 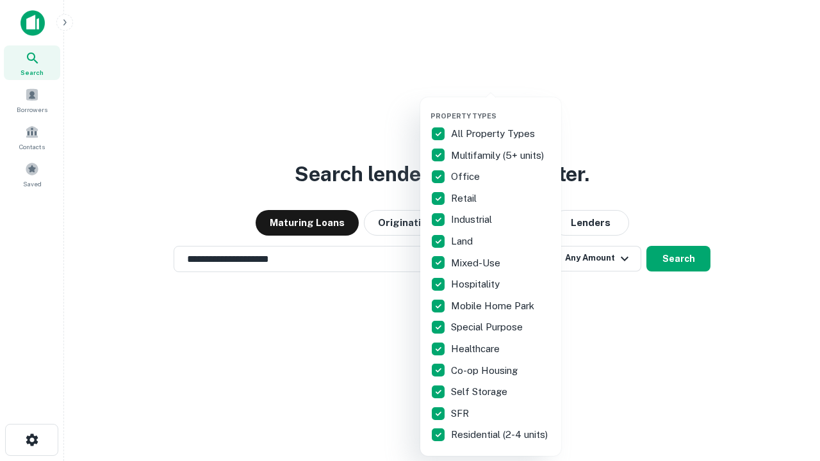 What do you see at coordinates (498, 156) in the screenshot?
I see `p: Multifamily (5+ units)` at bounding box center [498, 156].